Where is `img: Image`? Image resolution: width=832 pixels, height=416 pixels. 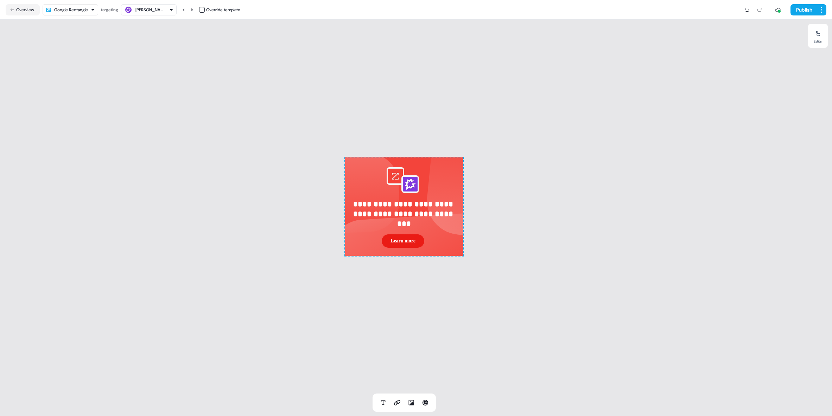
img: Image is located at coordinates (347, 193).